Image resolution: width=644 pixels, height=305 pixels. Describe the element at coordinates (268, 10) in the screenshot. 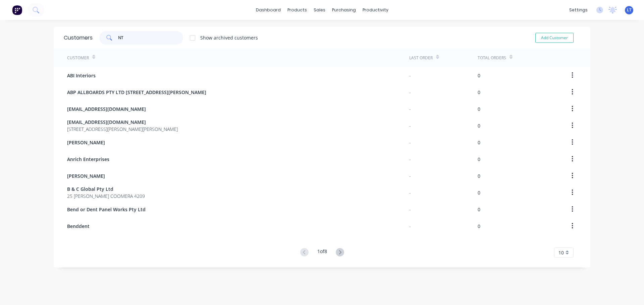

I see `a: dashboard` at that location.